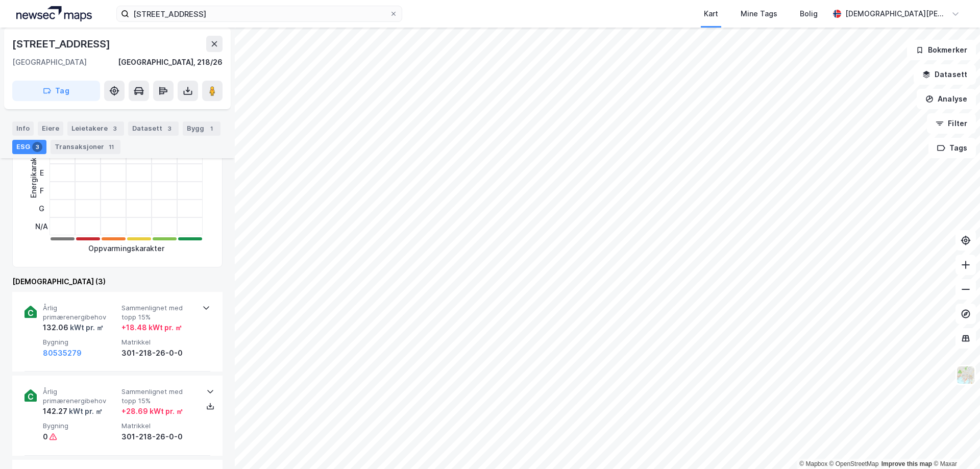 The image size is (980, 469). I want to click on div: G, so click(42, 208).